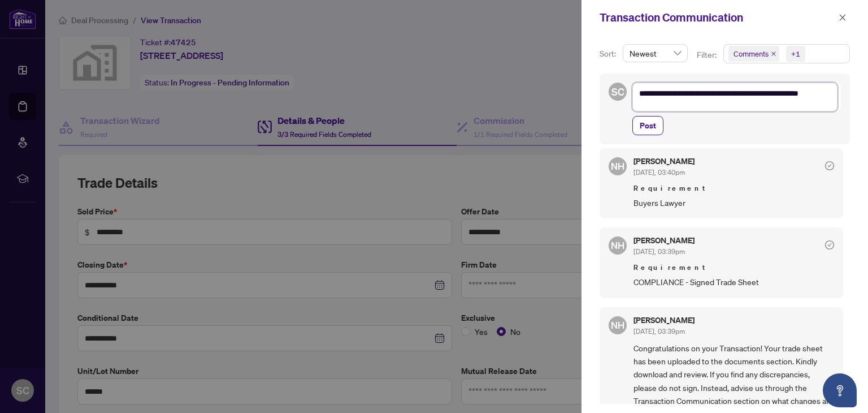  Describe the element at coordinates (717, 17) in the screenshot. I see `div: Transaction Communication` at that location.